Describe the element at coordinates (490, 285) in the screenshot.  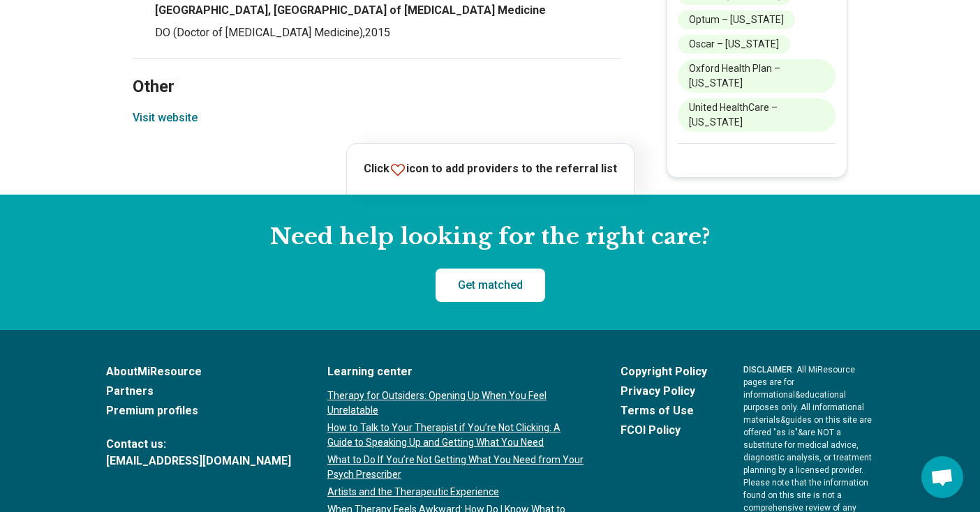
I see `a: Get matched` at that location.